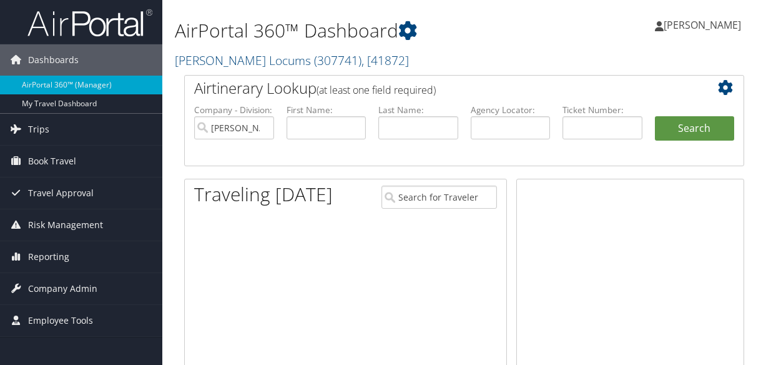 Image resolution: width=766 pixels, height=365 pixels. Describe the element at coordinates (61, 320) in the screenshot. I see `span: Employee Tools` at that location.